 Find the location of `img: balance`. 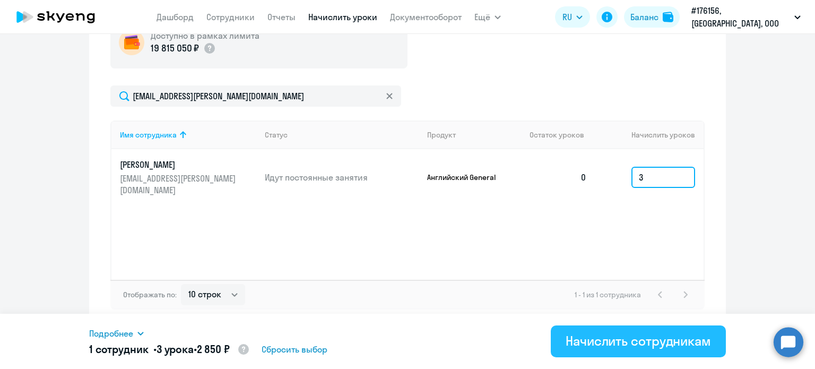

img: balance is located at coordinates (668, 17).